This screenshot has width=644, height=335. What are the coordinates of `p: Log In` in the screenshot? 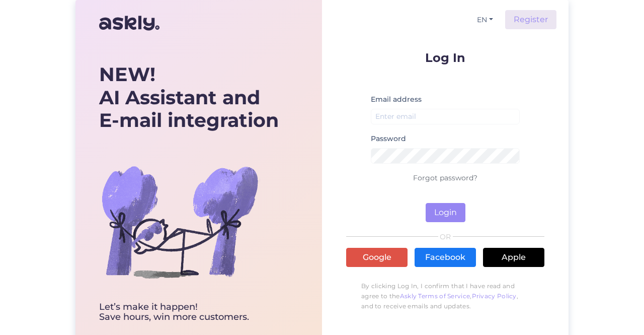 It's located at (445, 57).